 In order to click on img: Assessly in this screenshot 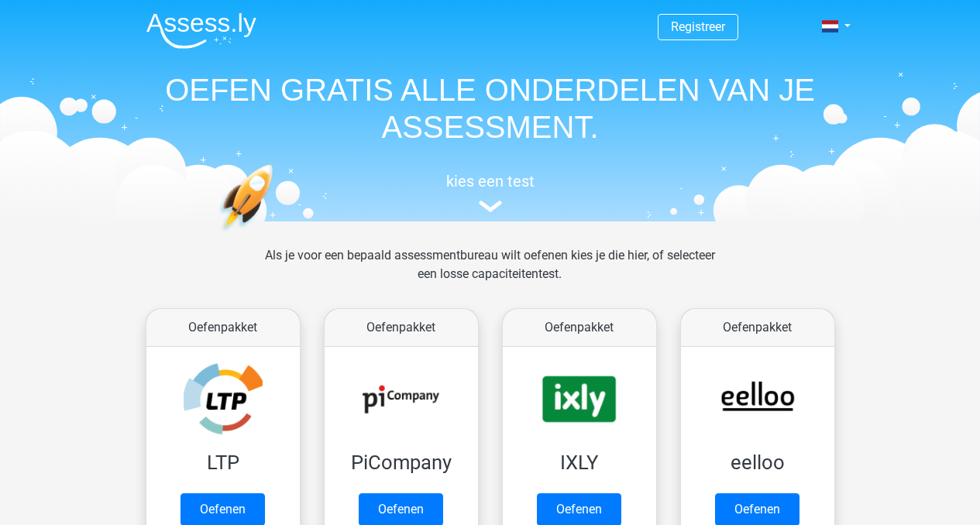, I will do `click(201, 30)`.